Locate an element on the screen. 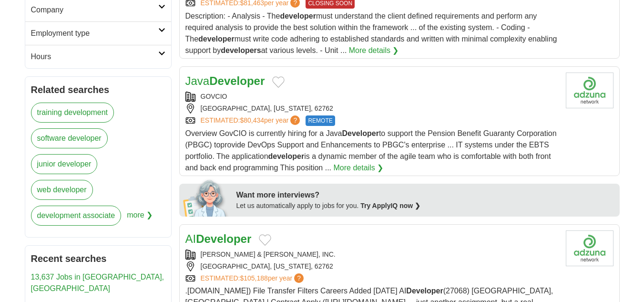  a: ESTIMATED:$80,434per year? is located at coordinates (251, 121).